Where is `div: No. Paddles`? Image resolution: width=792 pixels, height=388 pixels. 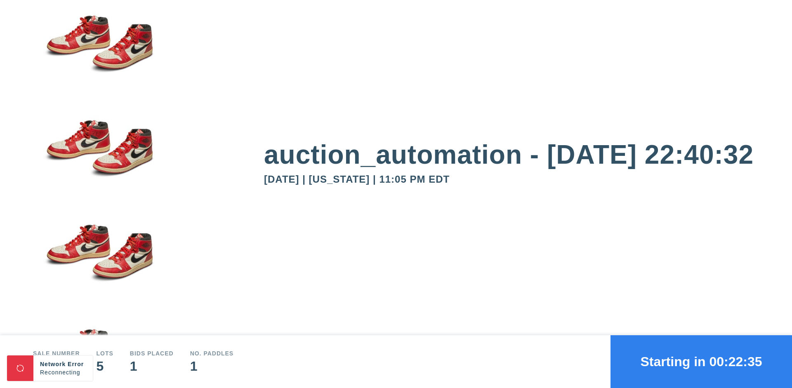
div: No. Paddles is located at coordinates (212, 354).